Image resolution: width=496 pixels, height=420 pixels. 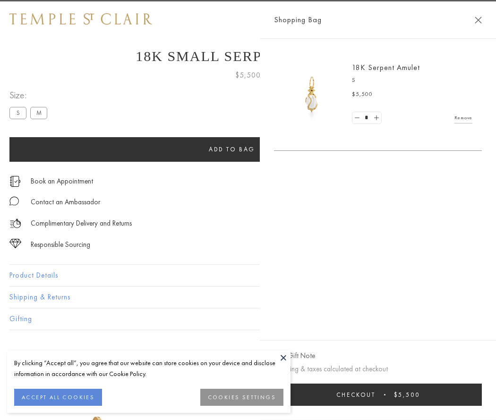 I want to click on button: Product Details, so click(x=248, y=275).